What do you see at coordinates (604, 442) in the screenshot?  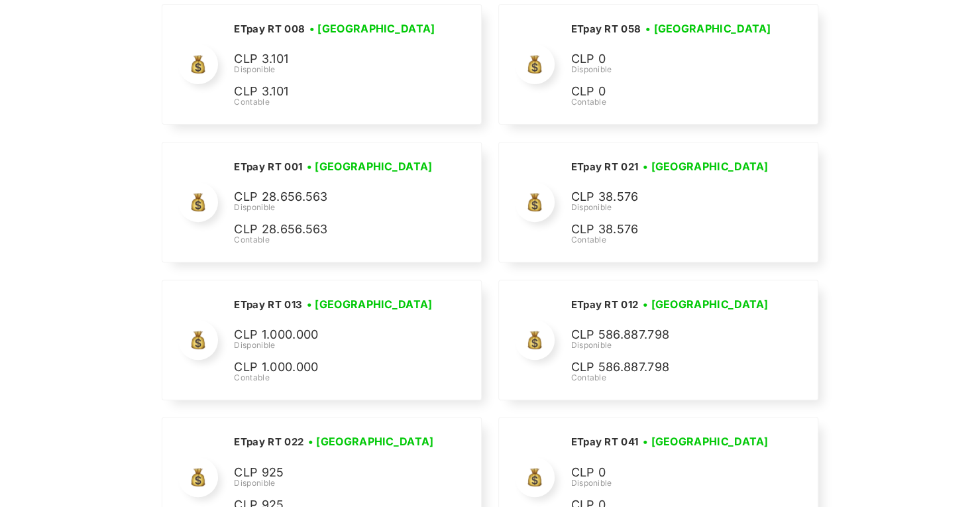 I see `h2: ETpay RT 041` at bounding box center [604, 442].